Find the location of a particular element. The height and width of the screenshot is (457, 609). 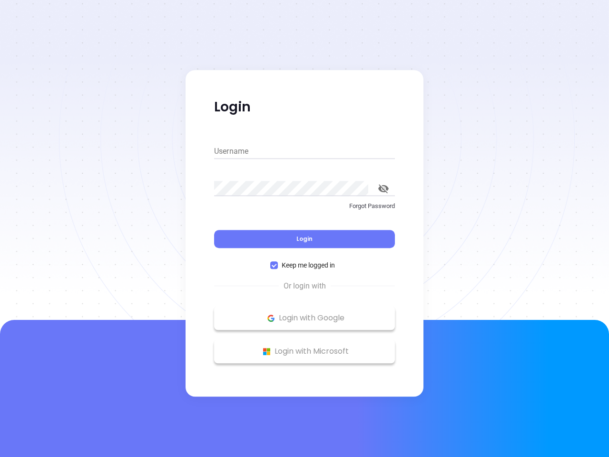

p: Forgot Password is located at coordinates (305, 206).